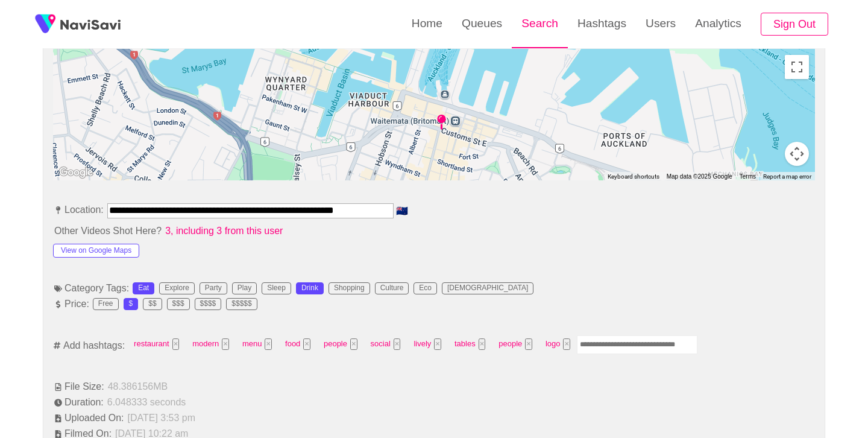 The image size is (868, 438). I want to click on span: Add hashtags:, so click(94, 345).